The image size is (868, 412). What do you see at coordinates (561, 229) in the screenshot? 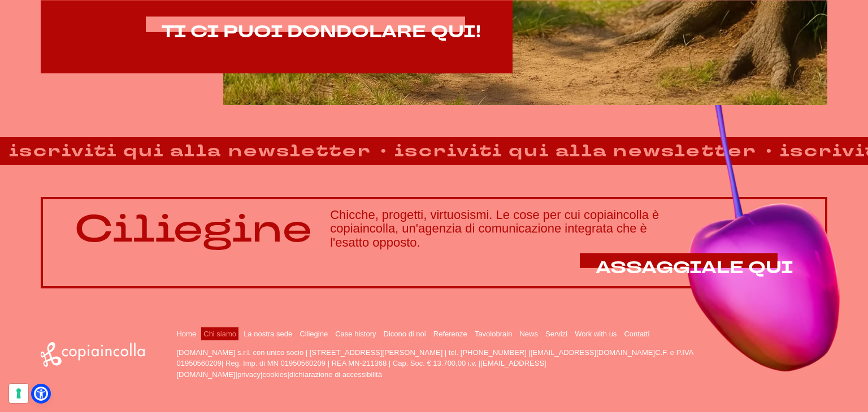
I see `h3: Chicche, progetti, virtuosismi. Le cose per cui copiaincolla è copiaincolla, un'agenzia di comuni...` at bounding box center [561, 229].